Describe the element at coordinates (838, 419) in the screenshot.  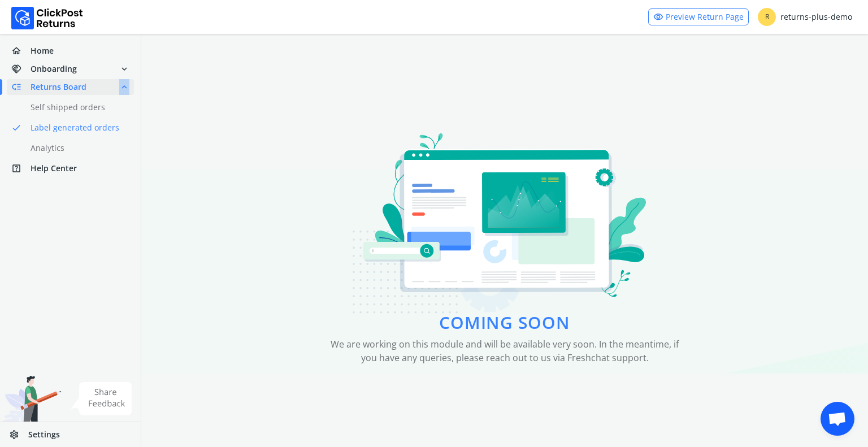
I see `div: Open chat` at that location.